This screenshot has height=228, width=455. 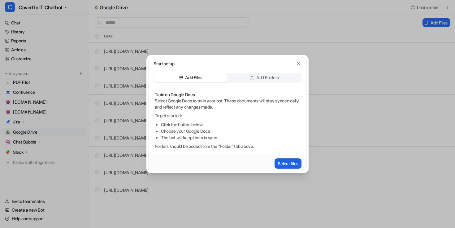 I want to click on p: Add Files, so click(x=194, y=78).